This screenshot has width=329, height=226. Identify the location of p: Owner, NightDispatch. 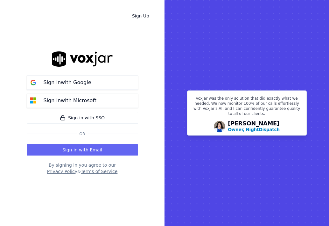
(253, 130).